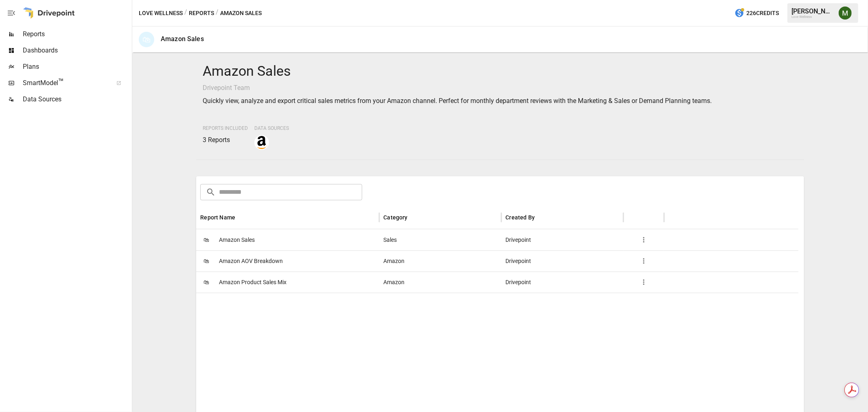 The image size is (868, 412). Describe the element at coordinates (65, 83) in the screenshot. I see `span: SmartModel` at that location.